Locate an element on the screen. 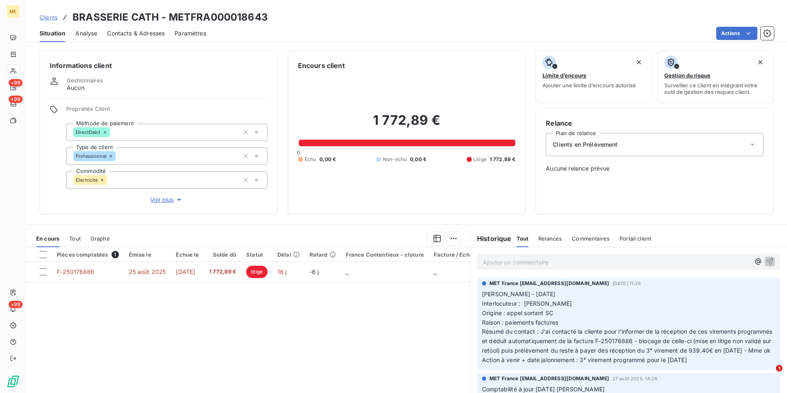 The image size is (787, 393). div: Statut is located at coordinates (257, 254).